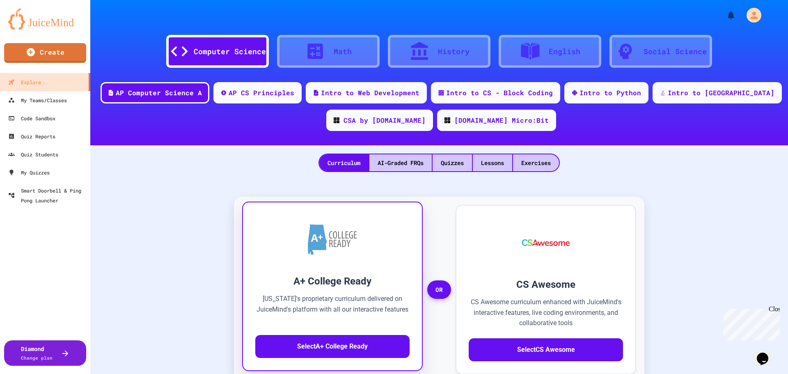 The height and width of the screenshot is (374, 788). Describe the element at coordinates (32, 118) in the screenshot. I see `div: Code Sandbox` at that location.